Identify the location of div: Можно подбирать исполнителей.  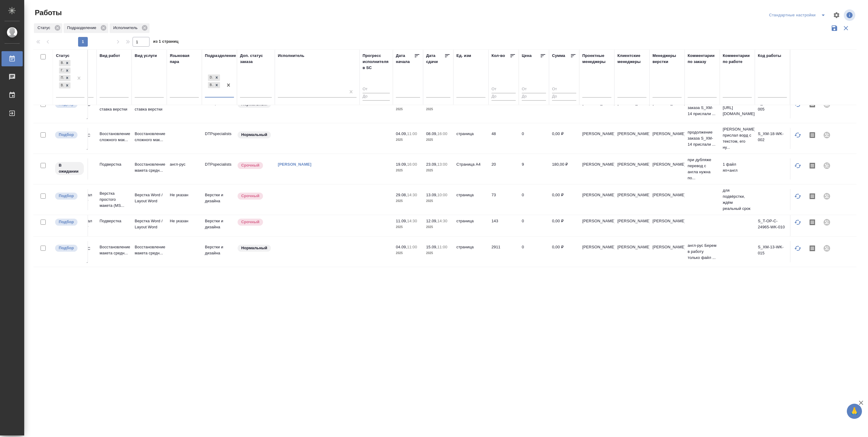
(69, 135).